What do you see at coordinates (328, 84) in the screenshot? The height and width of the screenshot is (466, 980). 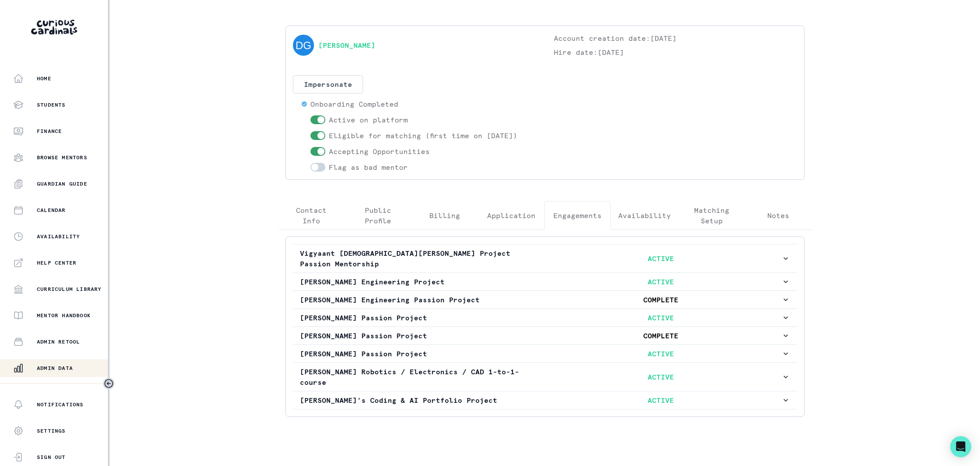 I see `button: Impersonate` at bounding box center [328, 84].